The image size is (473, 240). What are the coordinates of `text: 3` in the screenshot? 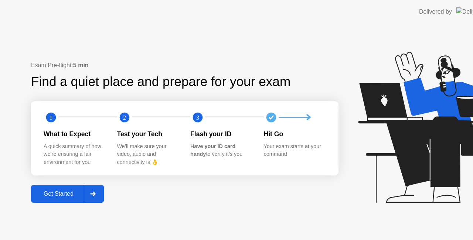 It's located at (198, 117).